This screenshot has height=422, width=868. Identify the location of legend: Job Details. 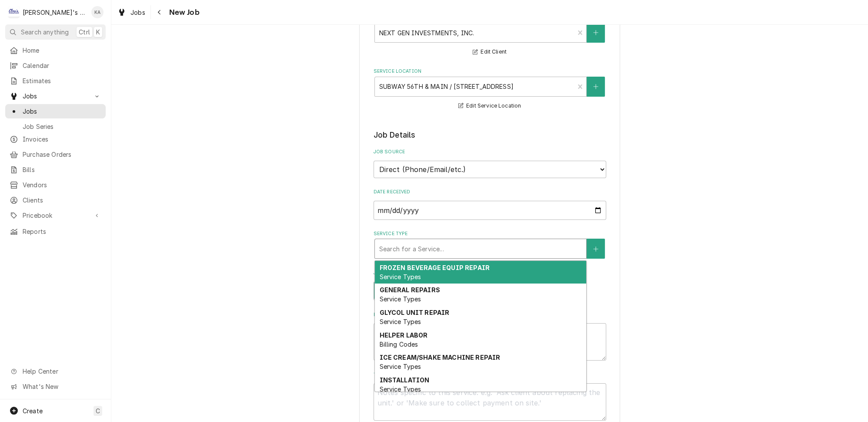
(490, 135).